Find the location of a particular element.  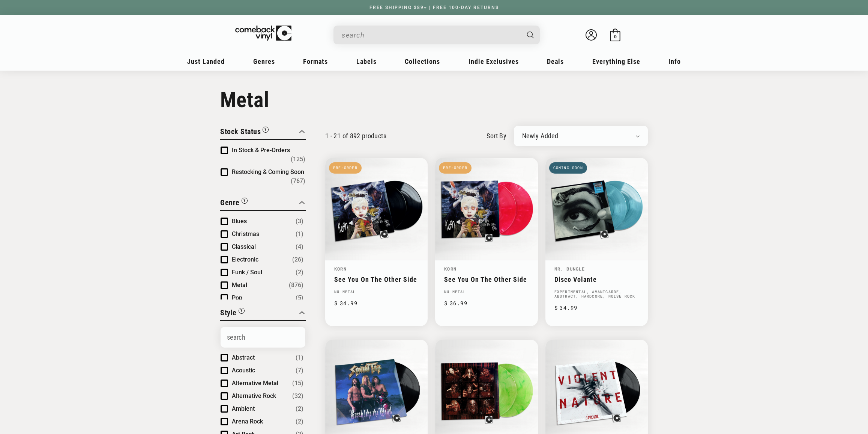

span: Christmas is located at coordinates (246, 233).